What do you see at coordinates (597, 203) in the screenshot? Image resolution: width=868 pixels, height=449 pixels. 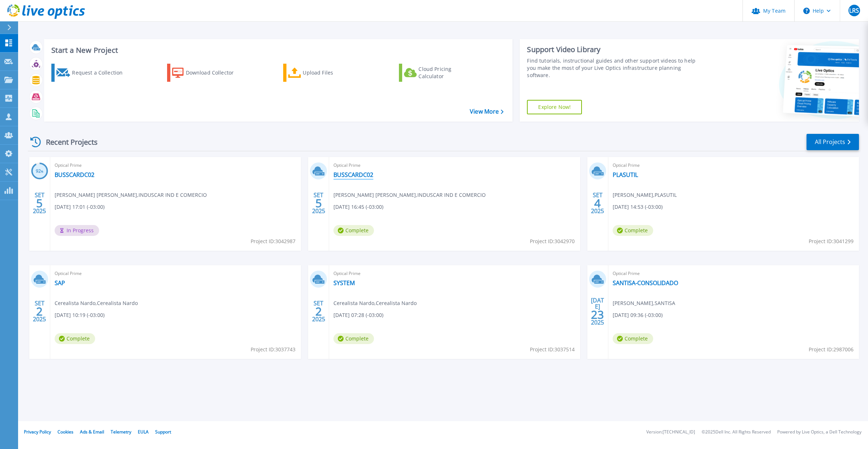 I see `span: 4` at bounding box center [597, 203].